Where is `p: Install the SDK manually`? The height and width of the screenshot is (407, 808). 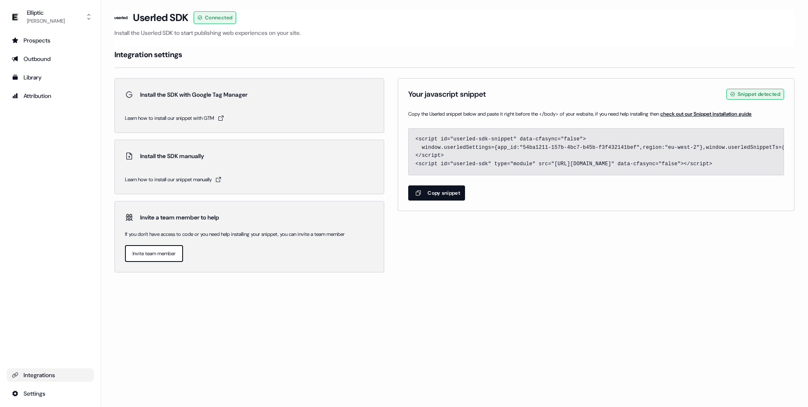 p: Install the SDK manually is located at coordinates (172, 156).